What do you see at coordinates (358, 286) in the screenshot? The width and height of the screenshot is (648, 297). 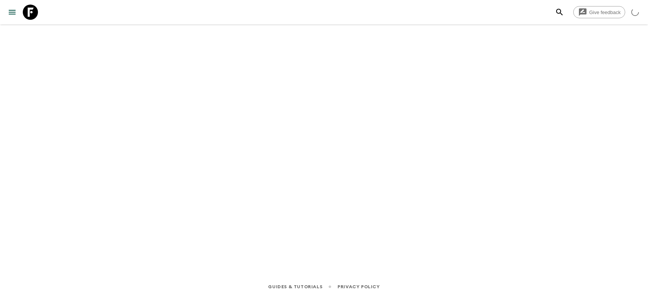 I see `a: Privacy Policy` at bounding box center [358, 286].